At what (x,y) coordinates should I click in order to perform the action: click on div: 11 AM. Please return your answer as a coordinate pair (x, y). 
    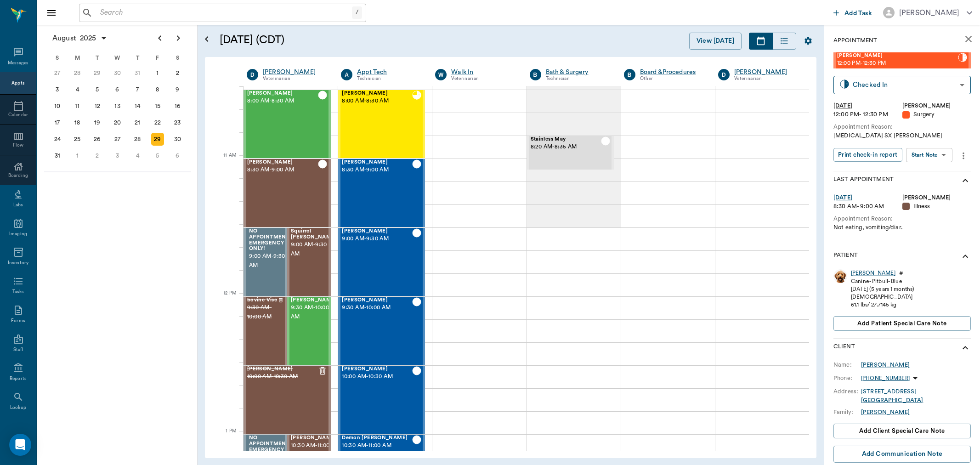
    Looking at the image, I should click on (224, 162).